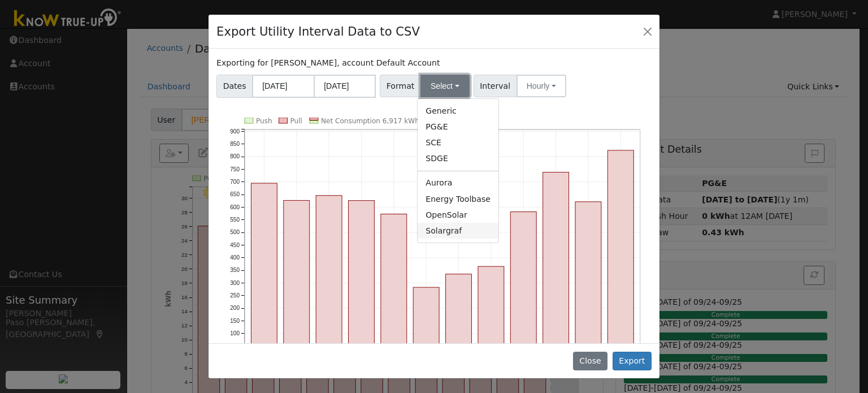 This screenshot has height=393, width=868. Describe the element at coordinates (458, 159) in the screenshot. I see `a: SDGE` at that location.